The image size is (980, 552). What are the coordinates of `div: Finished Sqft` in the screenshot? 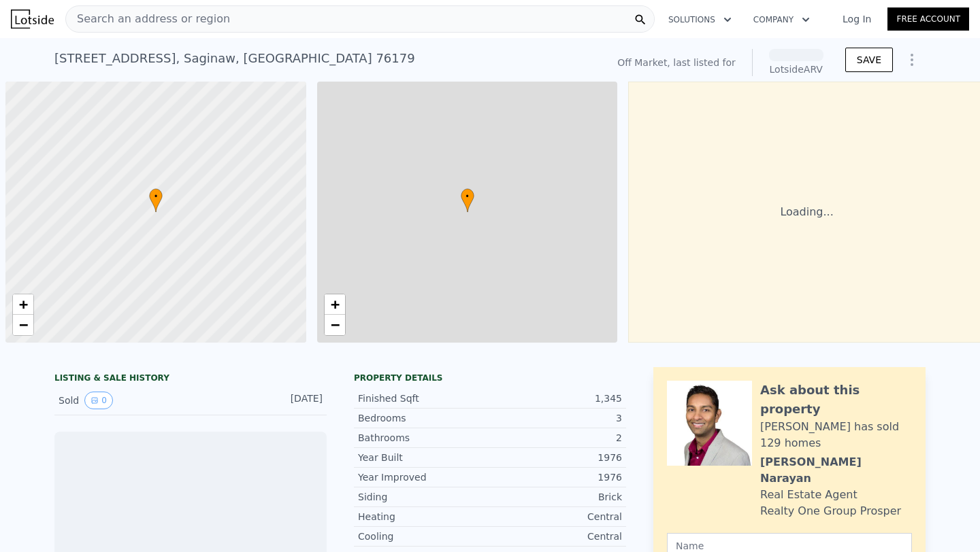 It's located at (424, 398).